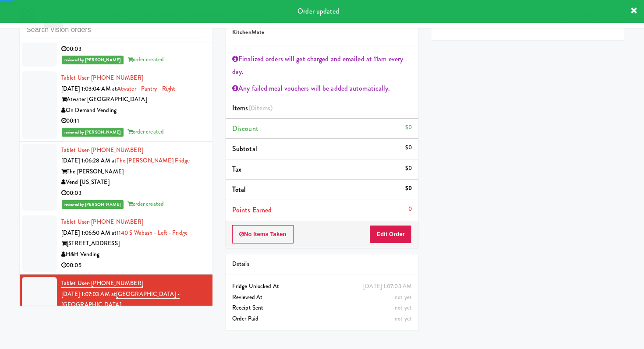  Describe the element at coordinates (322, 308) in the screenshot. I see `div: Receipt Sent` at that location.